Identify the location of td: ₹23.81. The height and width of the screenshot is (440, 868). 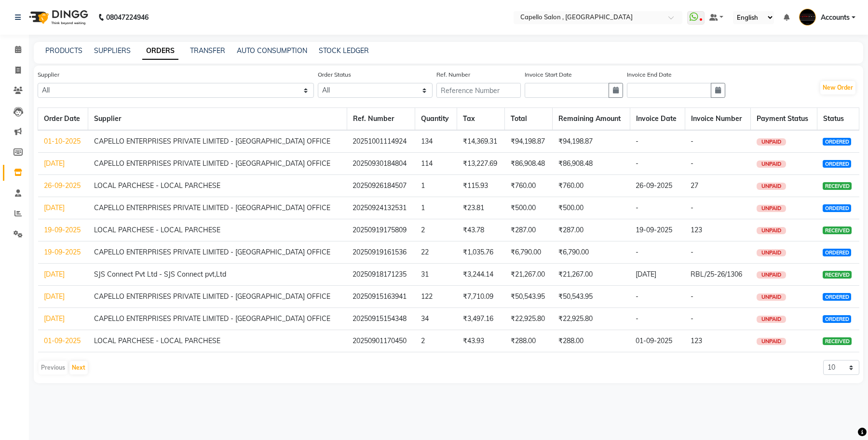
(480, 208).